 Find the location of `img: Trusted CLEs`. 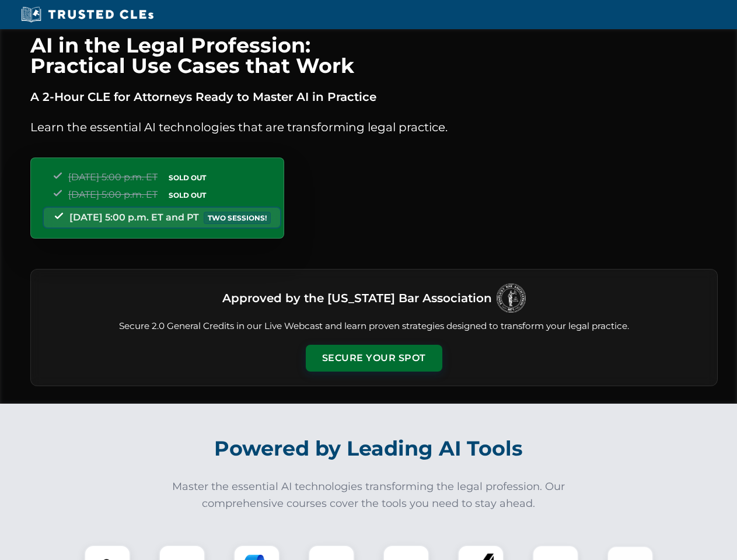

img: Trusted CLEs is located at coordinates (87, 15).